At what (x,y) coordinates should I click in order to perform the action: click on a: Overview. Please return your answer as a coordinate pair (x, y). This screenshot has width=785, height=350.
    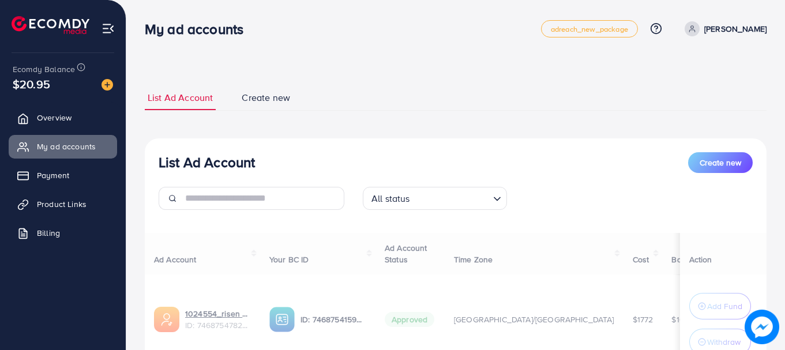
    Looking at the image, I should click on (63, 118).